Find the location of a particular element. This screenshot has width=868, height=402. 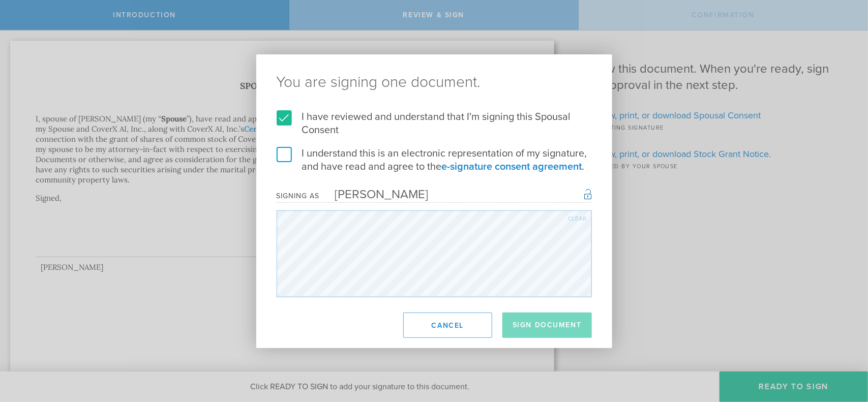

label: I have reviewed and understand that I'm signing this Spousal Consent is located at coordinates (434, 124).